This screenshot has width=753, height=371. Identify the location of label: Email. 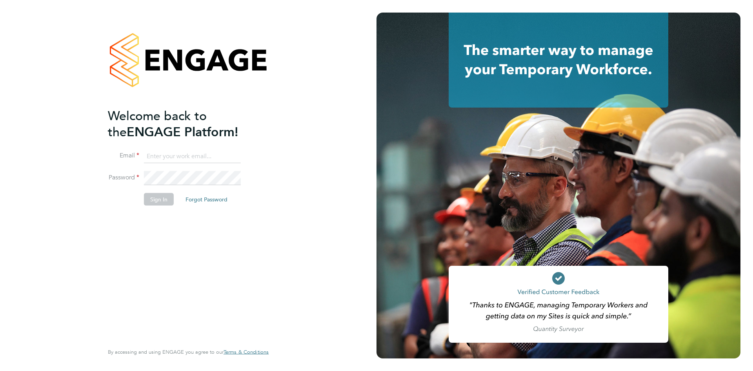
(124, 155).